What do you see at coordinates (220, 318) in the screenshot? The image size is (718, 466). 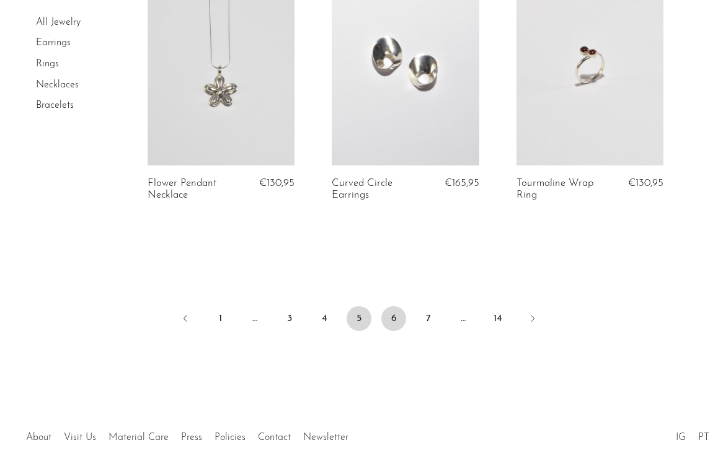 I see `a: 1` at bounding box center [220, 318].